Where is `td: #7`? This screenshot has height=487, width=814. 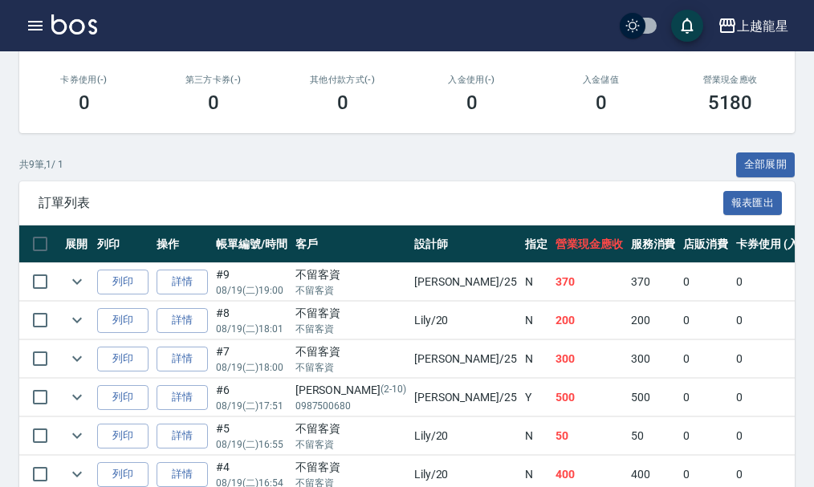 td: #7 is located at coordinates (251, 359).